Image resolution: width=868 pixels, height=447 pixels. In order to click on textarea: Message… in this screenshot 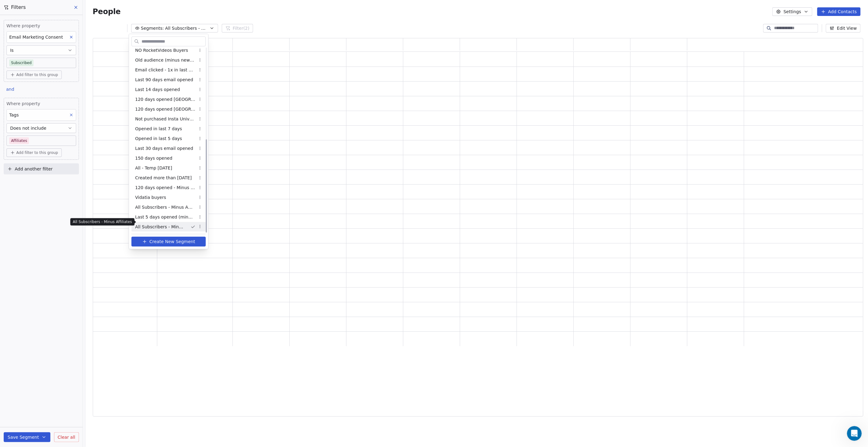, I will do `click(62, 193)`.